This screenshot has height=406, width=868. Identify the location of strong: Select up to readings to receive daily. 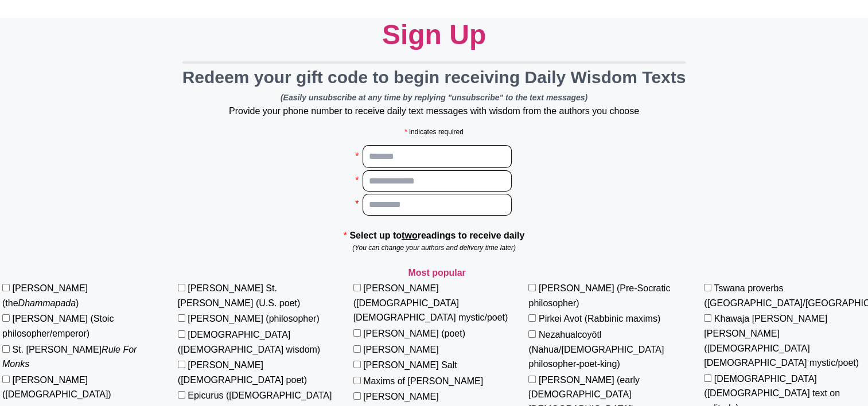
(437, 235).